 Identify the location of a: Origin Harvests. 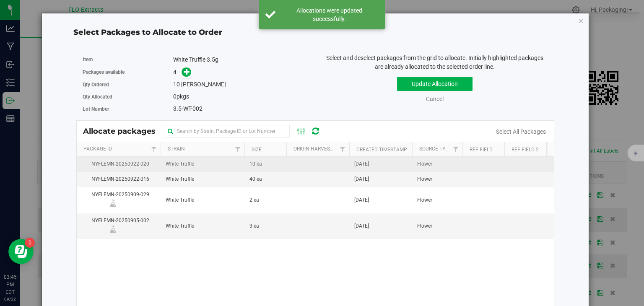
(315, 149).